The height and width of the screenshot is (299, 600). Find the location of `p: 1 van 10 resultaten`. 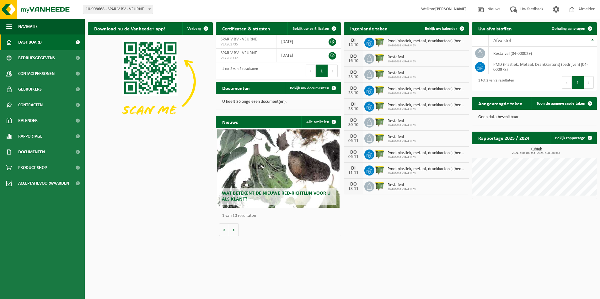

p: 1 van 10 resultaten is located at coordinates (280, 216).